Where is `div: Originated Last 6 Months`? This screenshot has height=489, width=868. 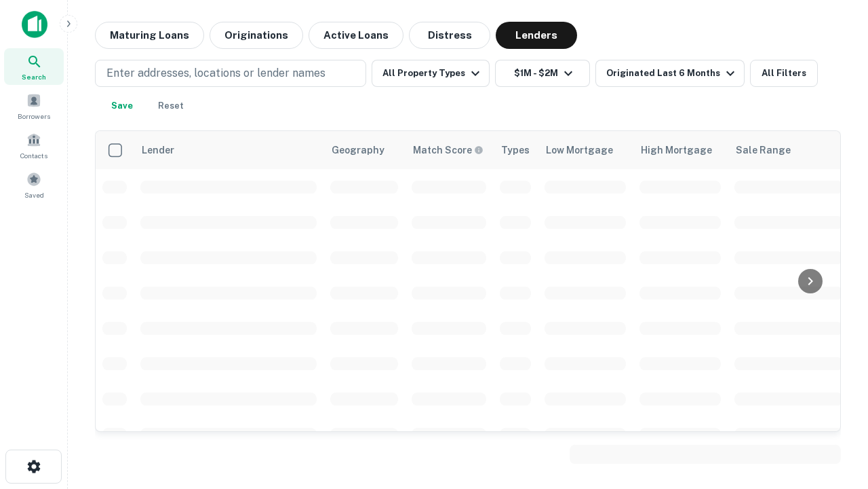 div: Originated Last 6 Months is located at coordinates (672, 74).